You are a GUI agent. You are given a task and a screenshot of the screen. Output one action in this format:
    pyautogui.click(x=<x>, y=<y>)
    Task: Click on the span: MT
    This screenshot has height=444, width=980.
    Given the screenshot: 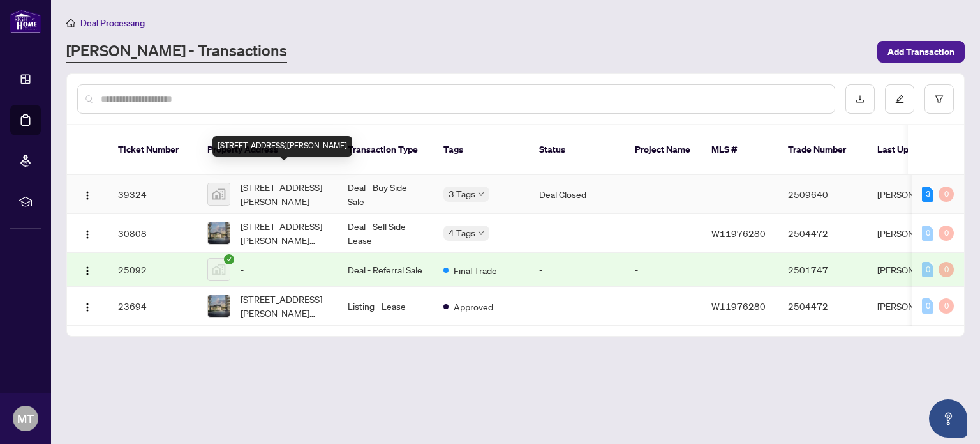 What is the action you would take?
    pyautogui.click(x=25, y=418)
    